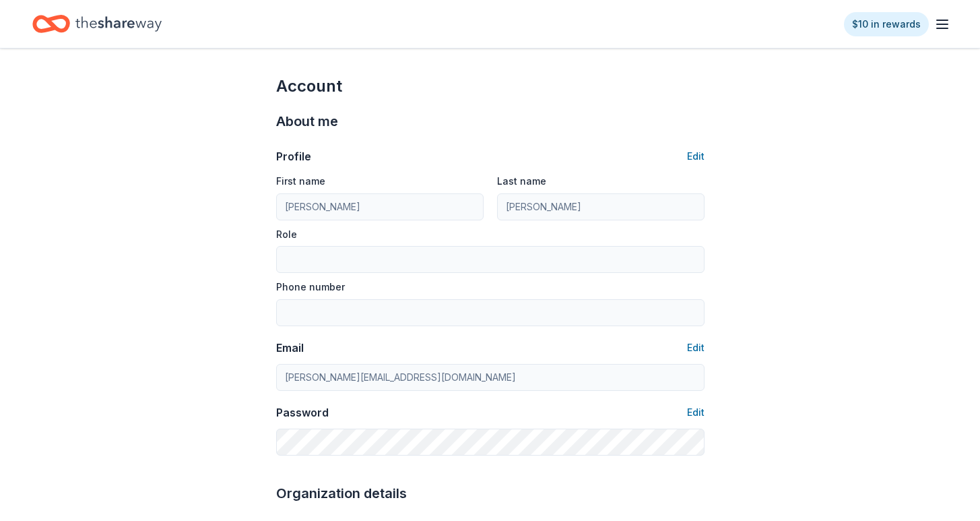 The image size is (980, 521). I want to click on div: Organization details, so click(490, 494).